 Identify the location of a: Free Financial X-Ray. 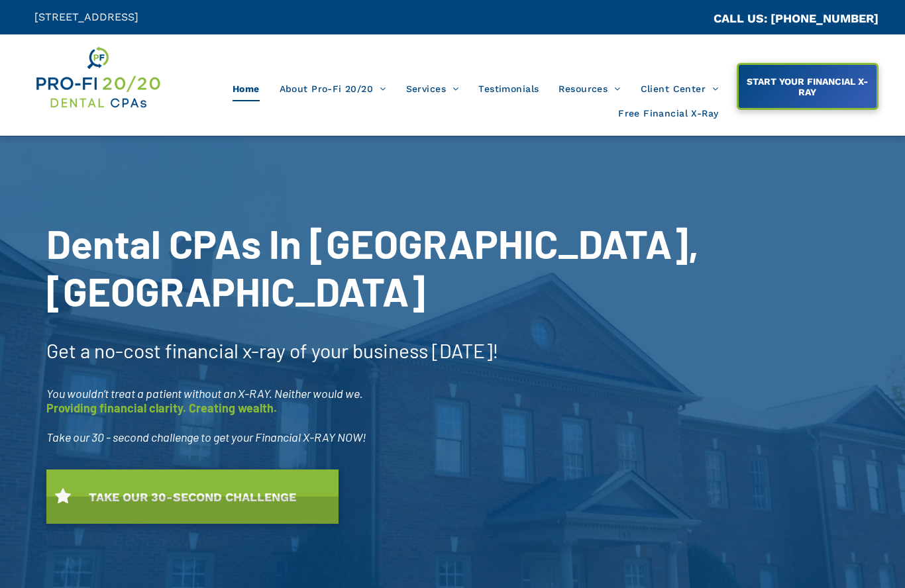
(668, 114).